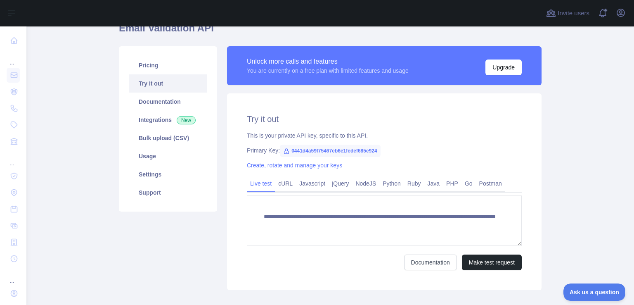 This screenshot has width=634, height=305. What do you see at coordinates (330, 31) in the screenshot?
I see `h1: Email Validation API` at bounding box center [330, 31].